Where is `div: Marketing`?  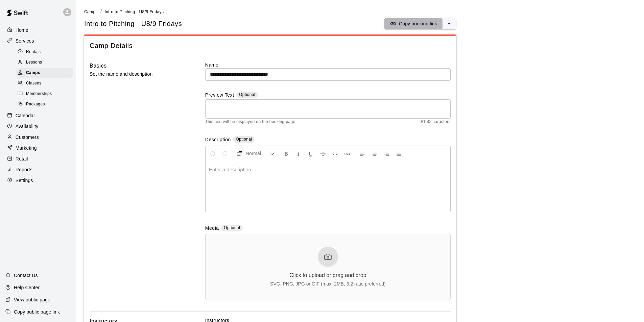
div: Marketing is located at coordinates (38, 148).